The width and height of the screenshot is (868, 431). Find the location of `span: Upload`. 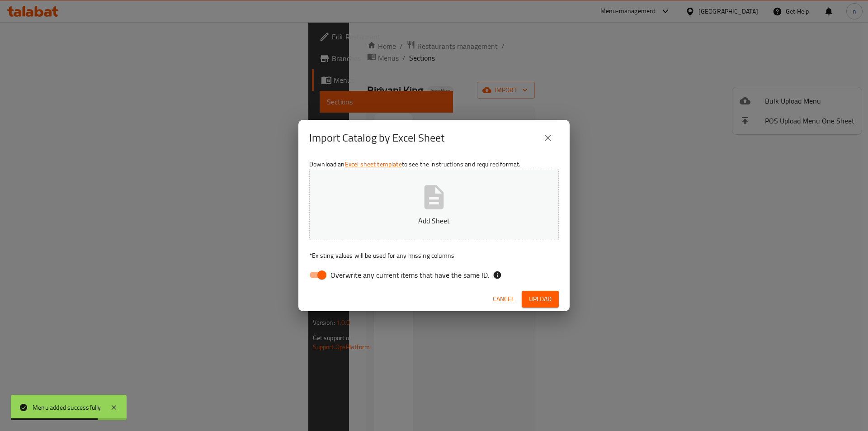

span: Upload is located at coordinates (540, 298).